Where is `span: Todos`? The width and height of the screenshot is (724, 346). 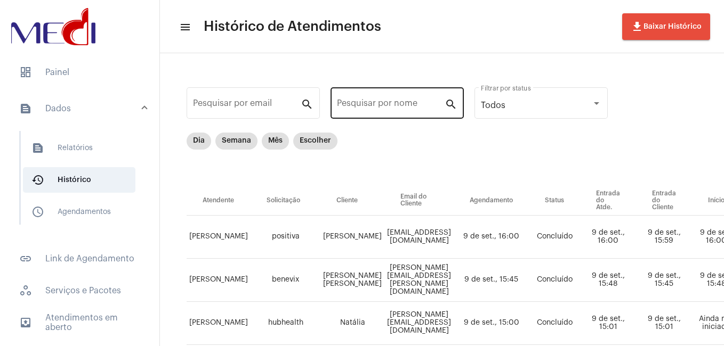 span: Todos is located at coordinates (493, 106).